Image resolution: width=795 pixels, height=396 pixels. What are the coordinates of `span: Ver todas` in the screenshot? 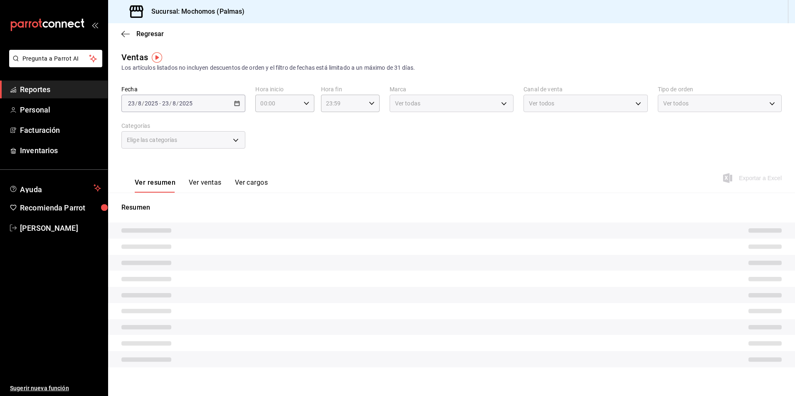 It's located at (407, 103).